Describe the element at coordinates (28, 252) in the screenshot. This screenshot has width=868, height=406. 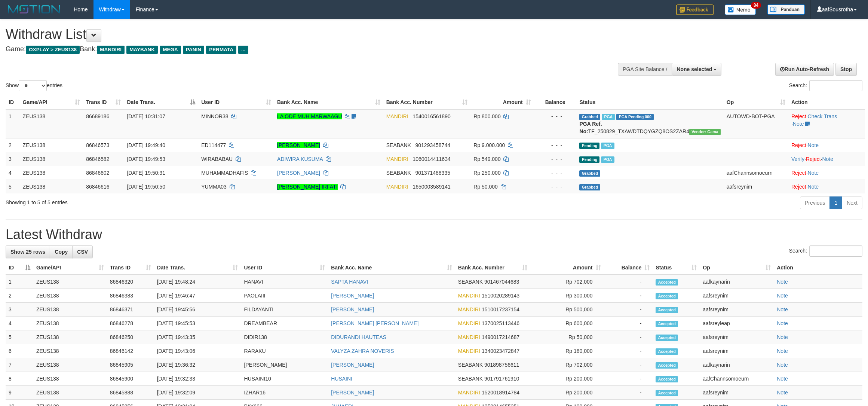
I see `span: Show 25 rows` at that location.